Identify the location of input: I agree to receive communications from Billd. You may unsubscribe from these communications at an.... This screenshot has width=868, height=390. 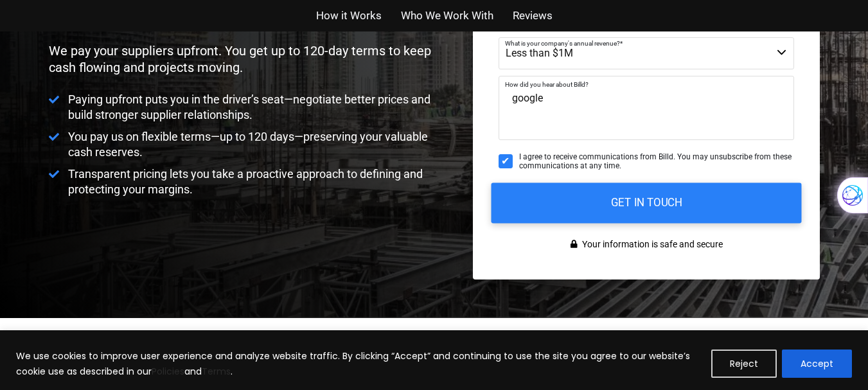
(506, 161).